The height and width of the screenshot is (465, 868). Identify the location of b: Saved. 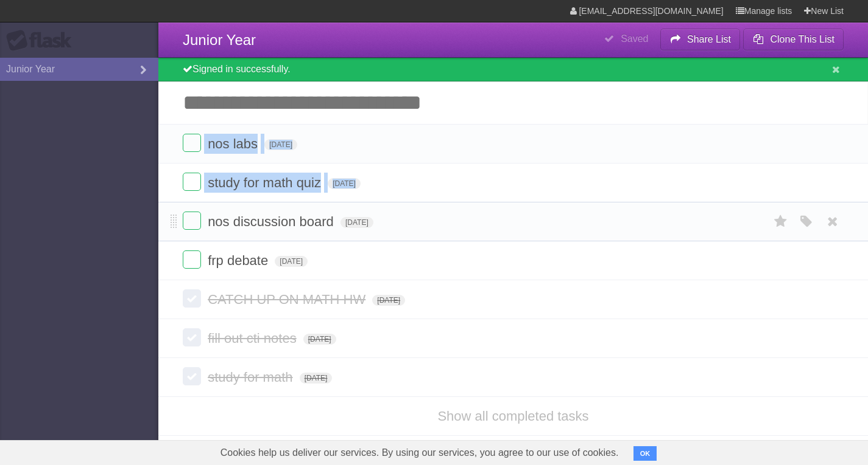
(633, 39).